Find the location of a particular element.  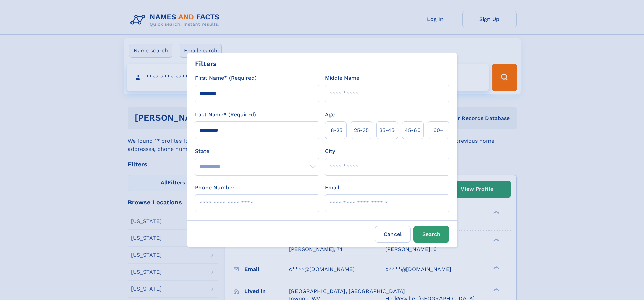

span: 25‑35 is located at coordinates (361, 130).